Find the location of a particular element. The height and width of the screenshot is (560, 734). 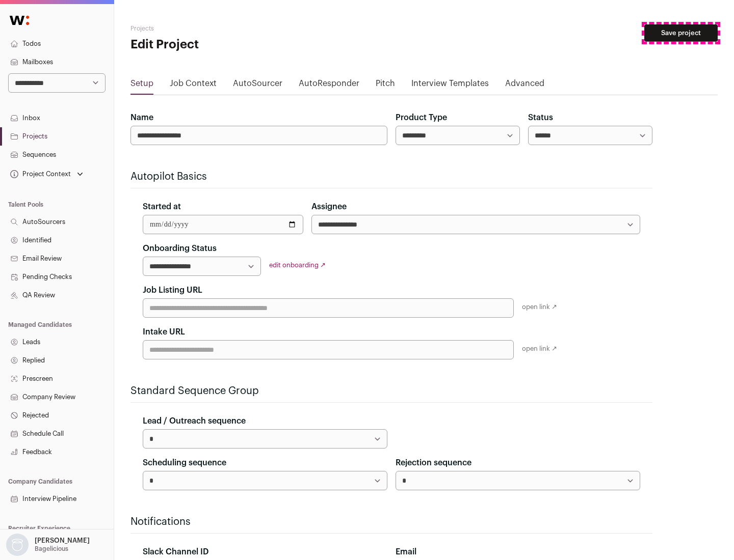

label: Slack Channel ID is located at coordinates (175, 552).